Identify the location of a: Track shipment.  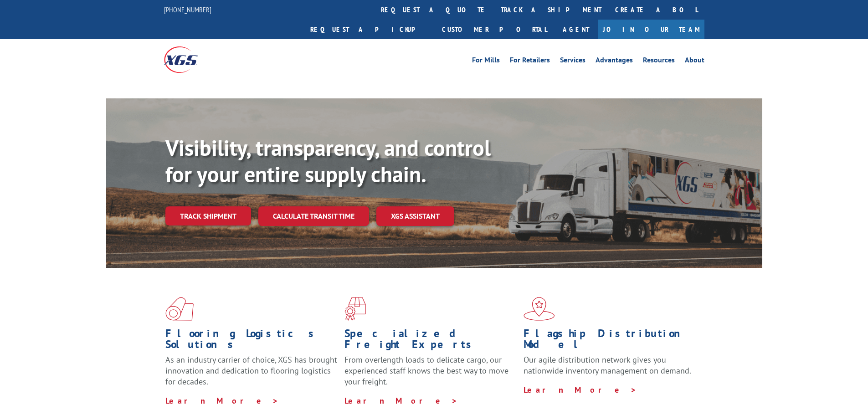
(208, 216).